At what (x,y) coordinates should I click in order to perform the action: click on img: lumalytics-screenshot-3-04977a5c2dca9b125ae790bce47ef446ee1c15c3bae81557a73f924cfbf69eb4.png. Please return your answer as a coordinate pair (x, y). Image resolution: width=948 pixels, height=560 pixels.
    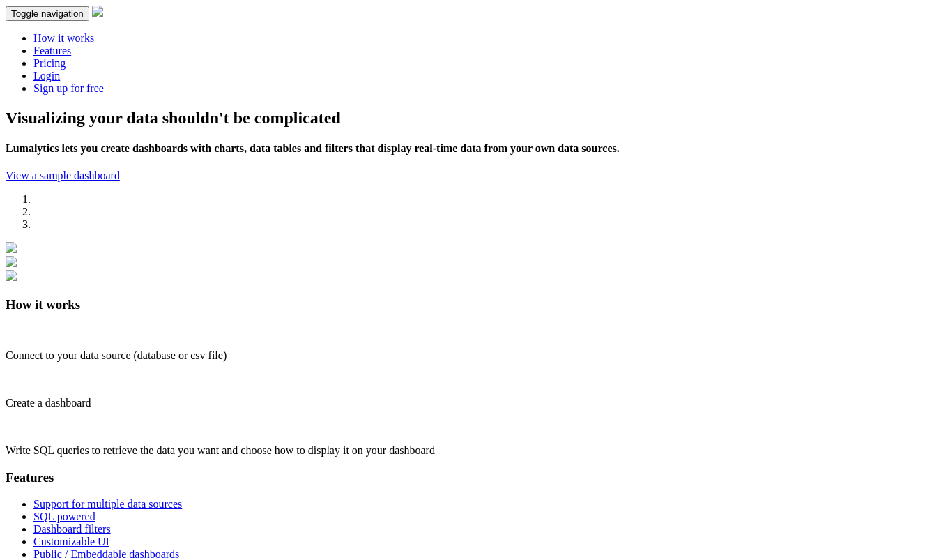
    Looking at the image, I should click on (12, 275).